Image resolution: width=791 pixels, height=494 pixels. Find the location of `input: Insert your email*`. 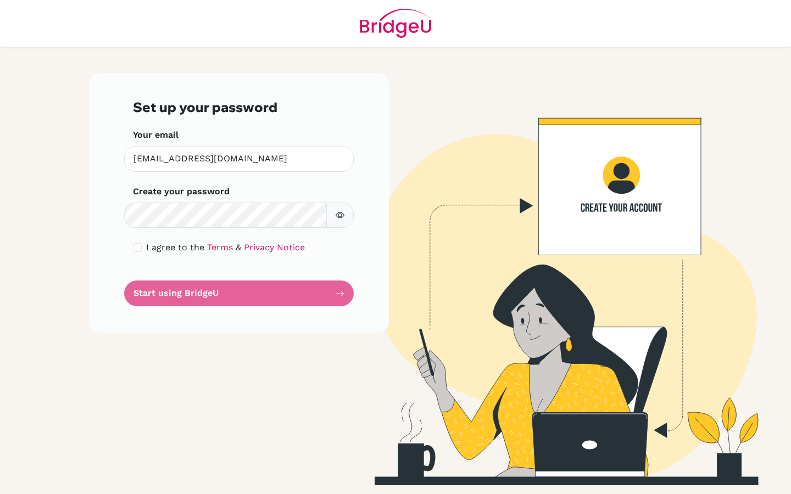

input: Insert your email* is located at coordinates (239, 159).